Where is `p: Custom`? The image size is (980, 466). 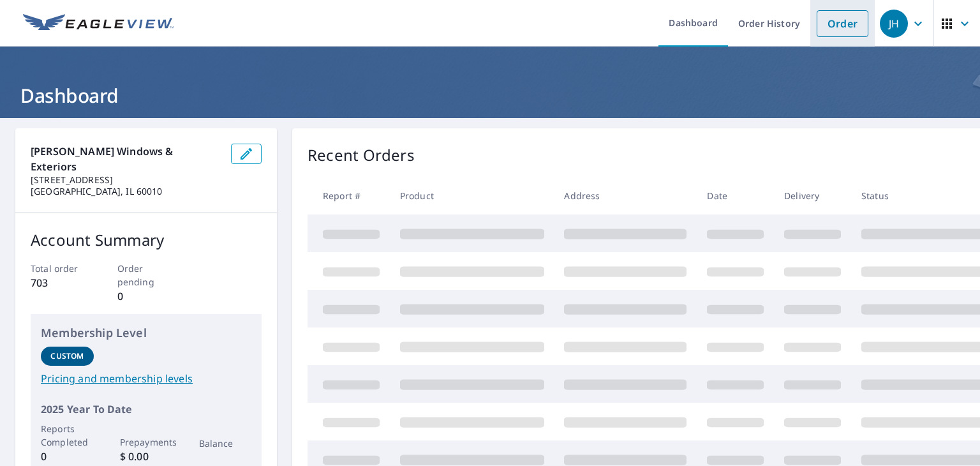
p: Custom is located at coordinates (67, 356).